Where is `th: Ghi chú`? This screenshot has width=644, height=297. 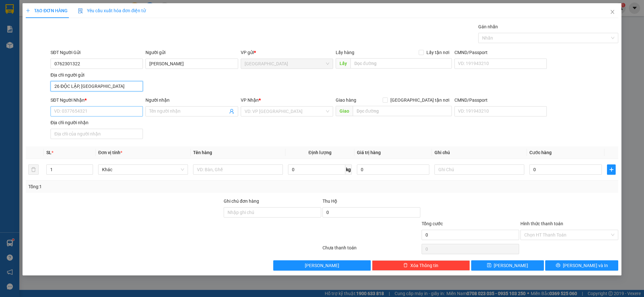
th: Ghi chú is located at coordinates (479, 153).